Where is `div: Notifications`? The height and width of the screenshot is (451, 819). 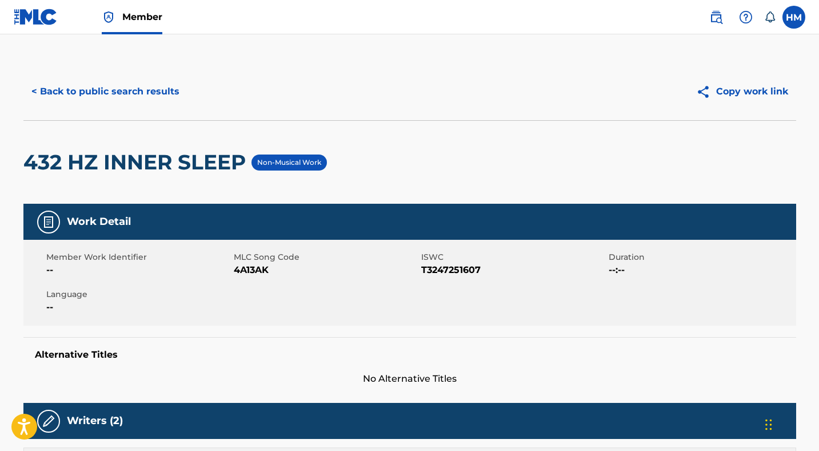 div: Notifications is located at coordinates (770, 17).